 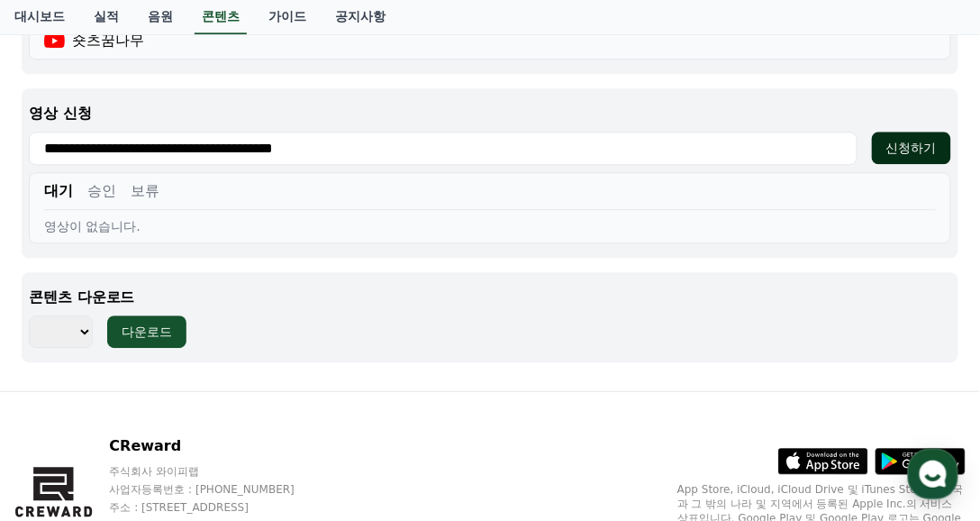 What do you see at coordinates (219, 472) in the screenshot?
I see `p: 주식회사 와이피랩` at bounding box center [219, 472].